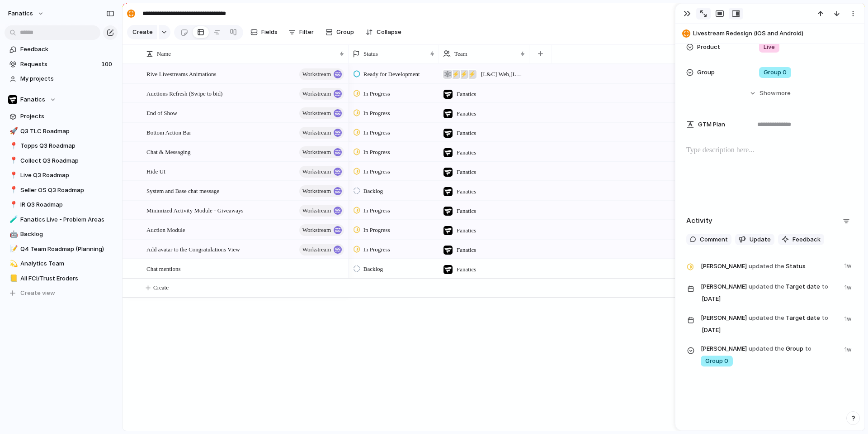 The width and height of the screenshot is (868, 434). I want to click on div: 📍Collect Q3 Roadmap, so click(61, 161).